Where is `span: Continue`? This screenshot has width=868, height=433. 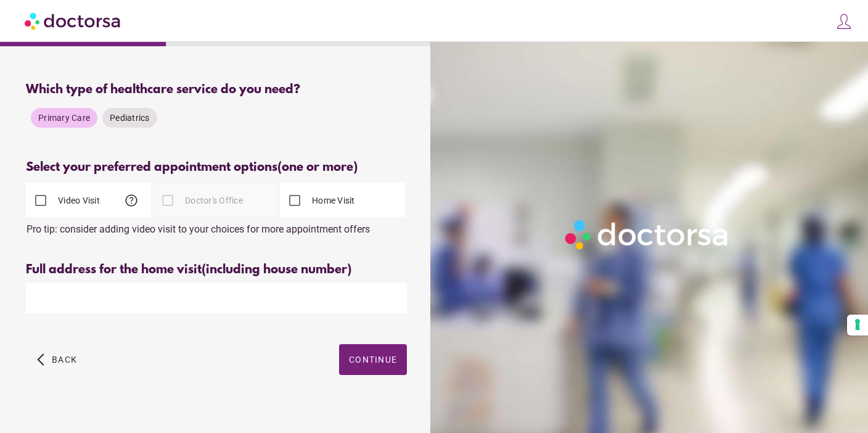
span: Continue is located at coordinates (373, 360).